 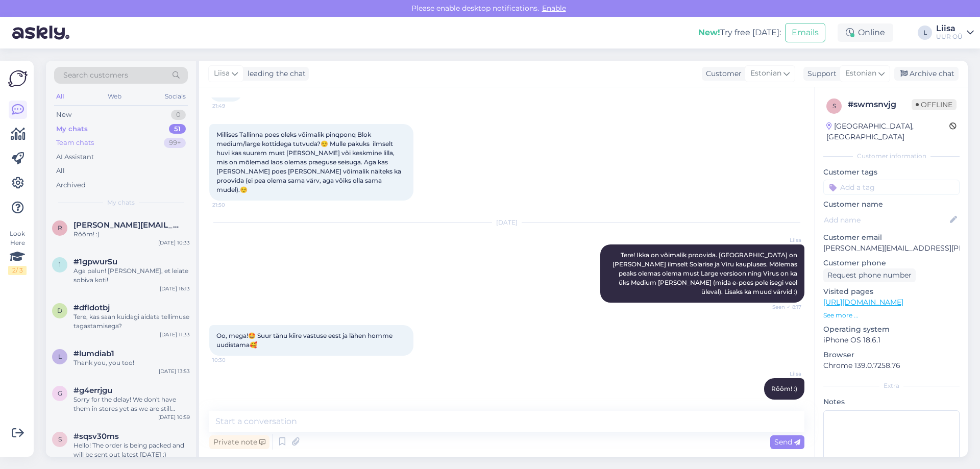 What do you see at coordinates (892, 172) in the screenshot?
I see `p: Customer tags` at bounding box center [892, 172].